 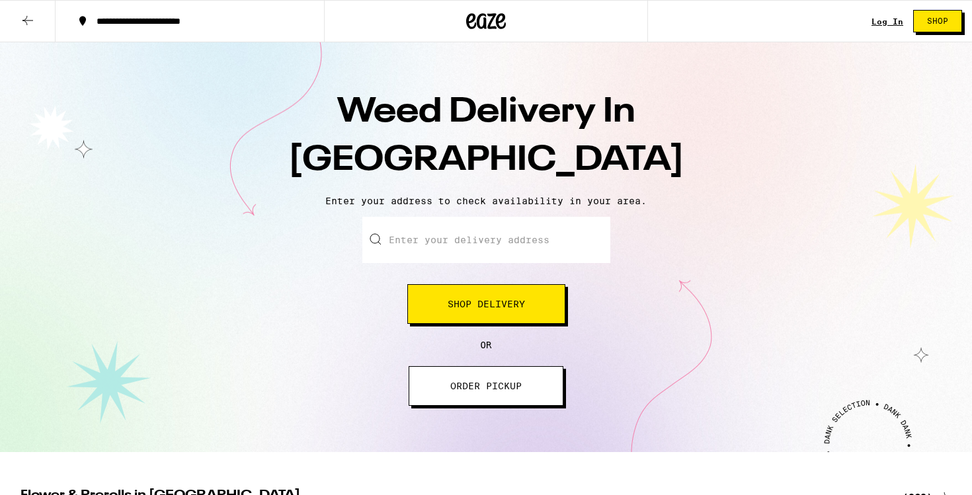 I want to click on span: Shop, so click(x=938, y=21).